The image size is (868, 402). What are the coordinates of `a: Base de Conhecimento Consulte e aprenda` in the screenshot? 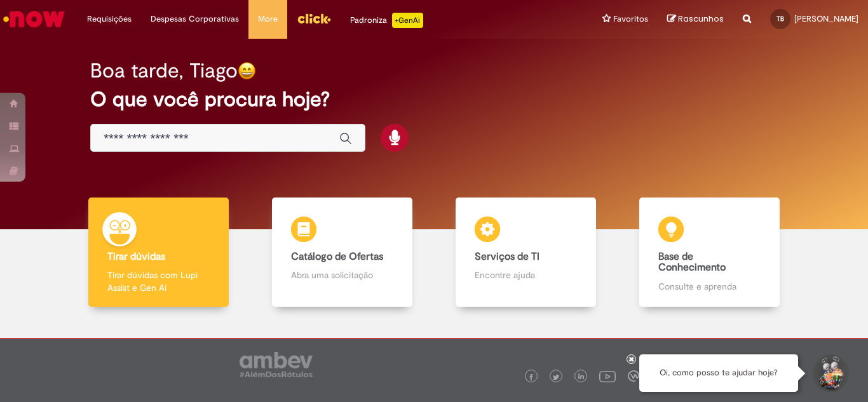 It's located at (709, 252).